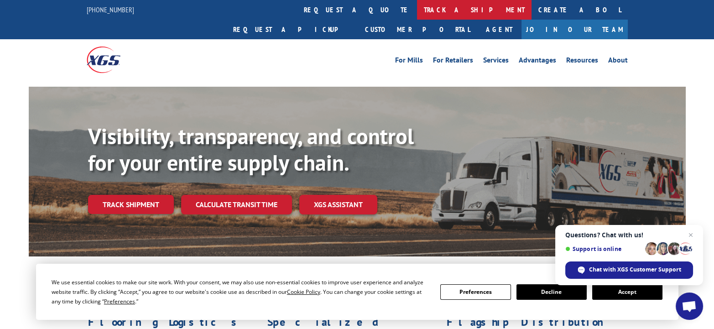  What do you see at coordinates (617, 62) in the screenshot?
I see `a: About` at bounding box center [617, 62].